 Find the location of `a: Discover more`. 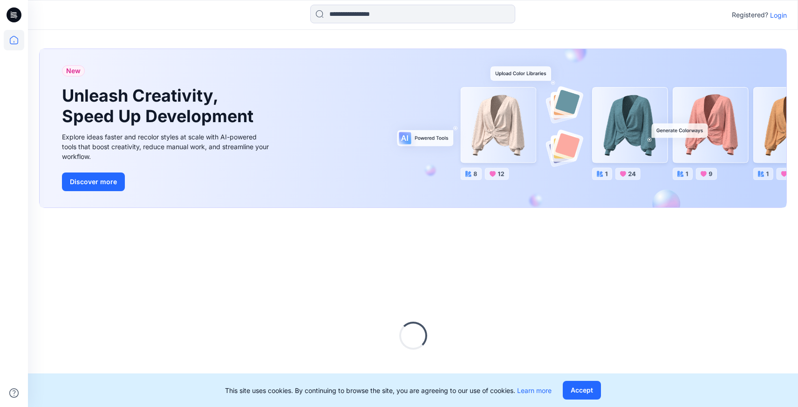

a: Discover more is located at coordinates (167, 182).